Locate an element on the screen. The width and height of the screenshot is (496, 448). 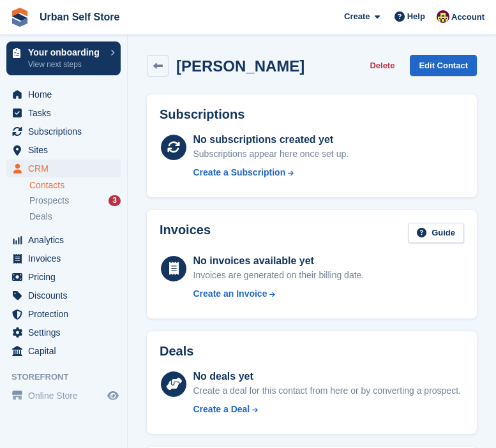
span: Tasks is located at coordinates (67, 113).